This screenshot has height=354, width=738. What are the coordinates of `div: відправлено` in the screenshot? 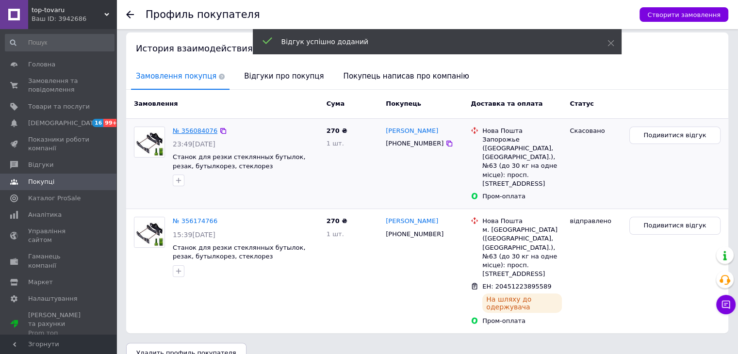 It's located at (595, 221).